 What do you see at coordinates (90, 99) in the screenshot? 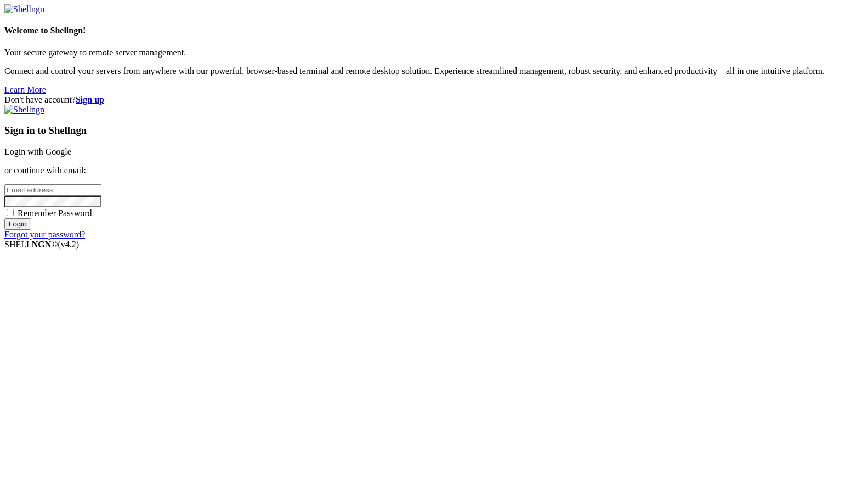
I see `a: Sign up` at bounding box center [90, 99].